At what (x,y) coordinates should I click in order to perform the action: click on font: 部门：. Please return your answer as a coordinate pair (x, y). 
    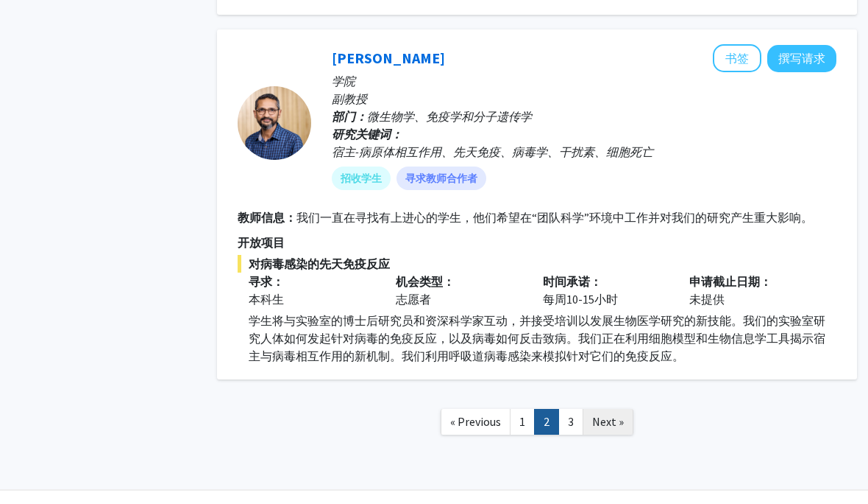
    Looking at the image, I should click on (349, 117).